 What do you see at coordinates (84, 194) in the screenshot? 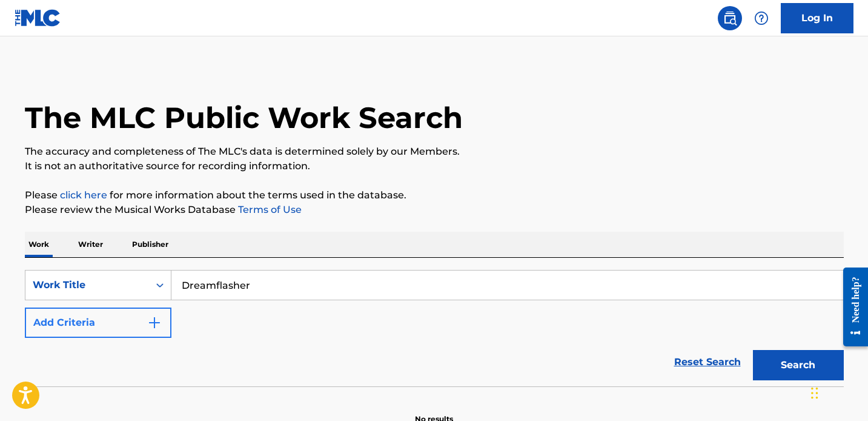
I see `a: click here` at bounding box center [84, 194].